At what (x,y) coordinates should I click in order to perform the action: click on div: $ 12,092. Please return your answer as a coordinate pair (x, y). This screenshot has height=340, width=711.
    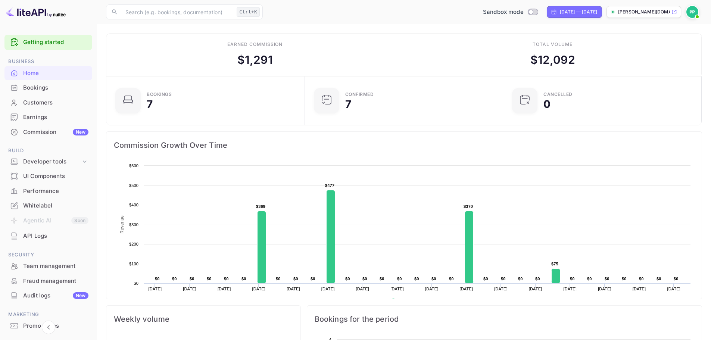
    Looking at the image, I should click on (553, 60).